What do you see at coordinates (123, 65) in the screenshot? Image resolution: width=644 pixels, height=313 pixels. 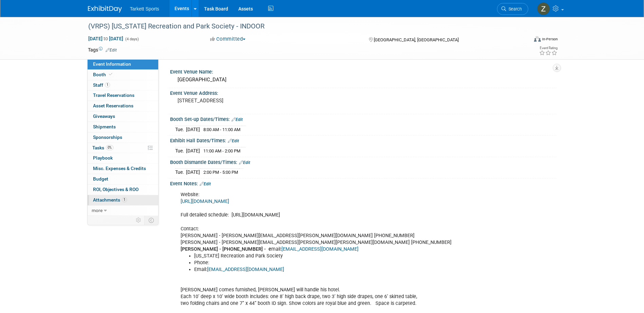 I see `a: Event Information` at bounding box center [123, 65].